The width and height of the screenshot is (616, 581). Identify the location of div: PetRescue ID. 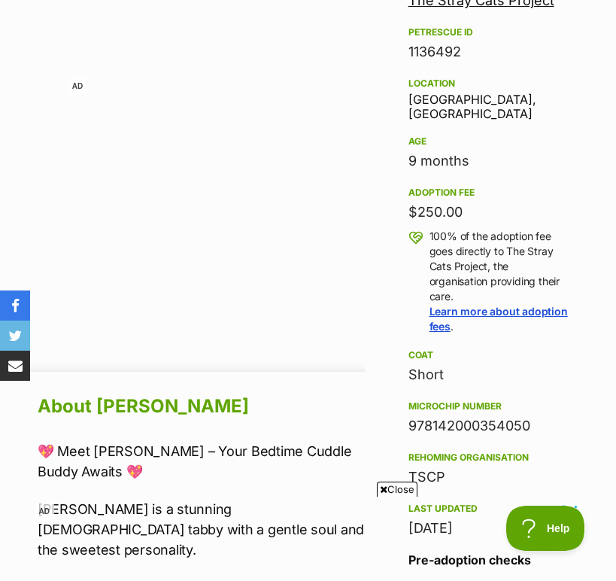
(489, 32).